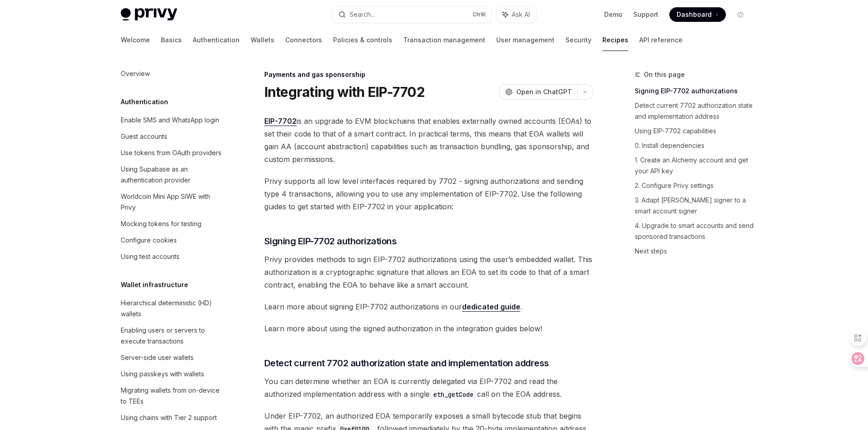 The height and width of the screenshot is (430, 868). Describe the element at coordinates (453, 395) in the screenshot. I see `code: eth_getCode` at that location.